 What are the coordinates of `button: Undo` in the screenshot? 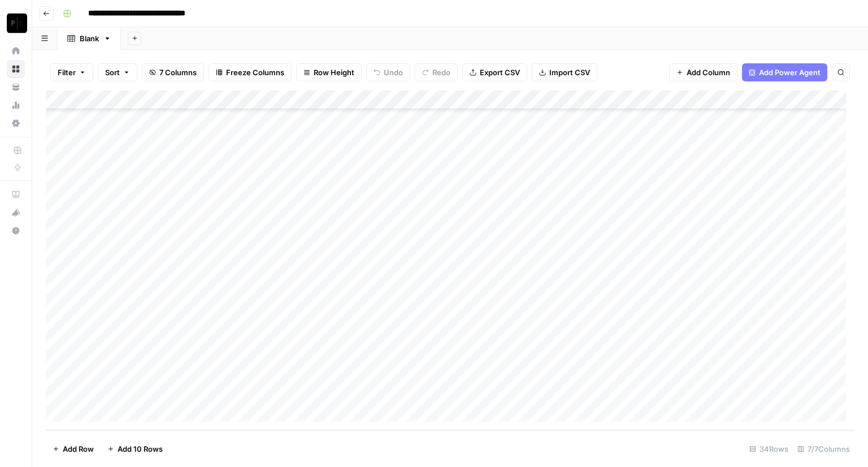 It's located at (388, 72).